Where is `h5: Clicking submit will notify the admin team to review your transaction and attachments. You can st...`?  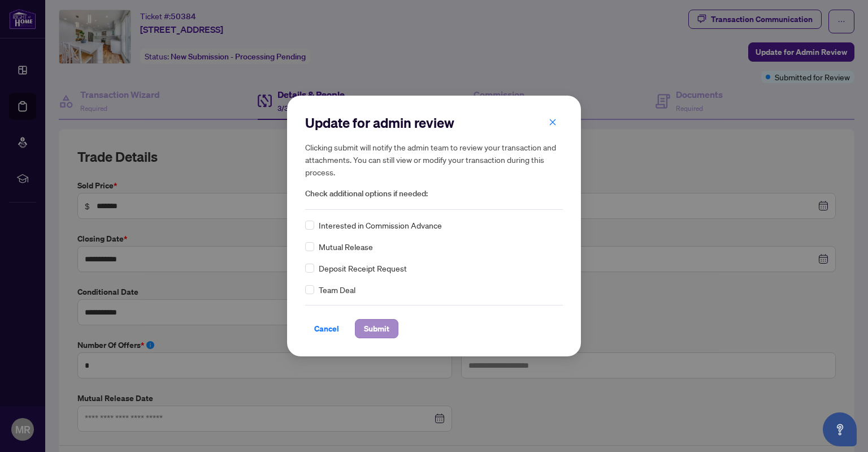
h5: Clicking submit will notify the admin team to review your transaction and attachments. You can st... is located at coordinates (434, 160).